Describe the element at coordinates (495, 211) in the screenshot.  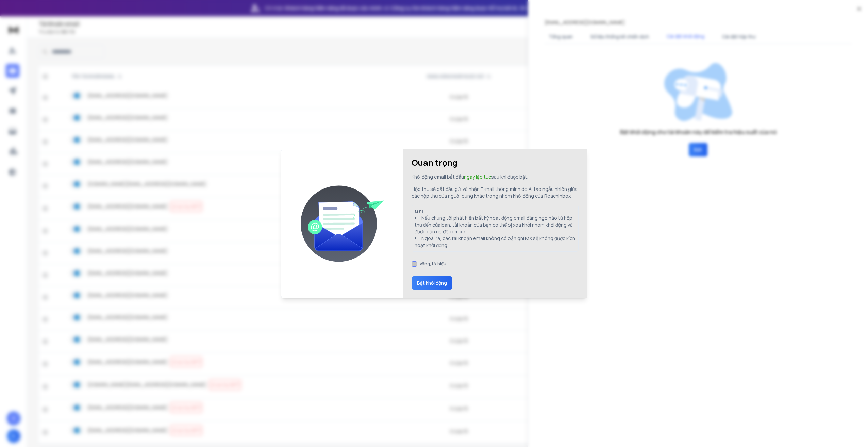
I see `p: Ghi:` at that location.